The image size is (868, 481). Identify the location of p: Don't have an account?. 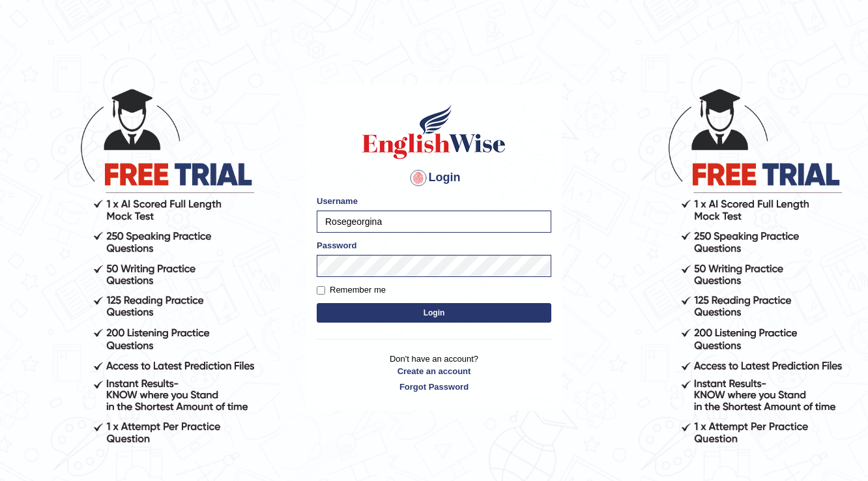
(434, 373).